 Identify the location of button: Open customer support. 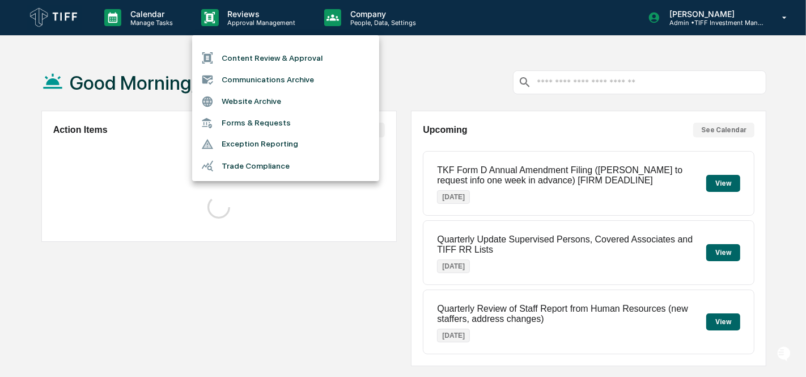
(14, 14).